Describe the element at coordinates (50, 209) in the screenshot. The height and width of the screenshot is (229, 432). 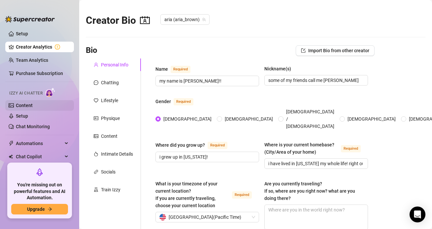
I see `span: arrow-right` at that location.